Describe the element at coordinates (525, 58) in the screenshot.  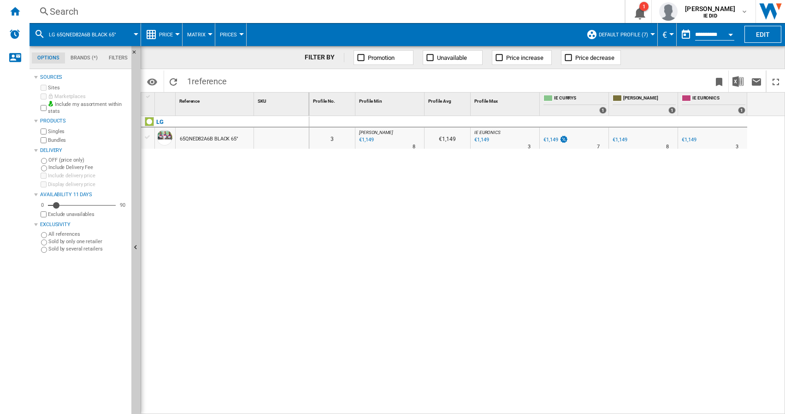
I see `span: Price increase` at that location.